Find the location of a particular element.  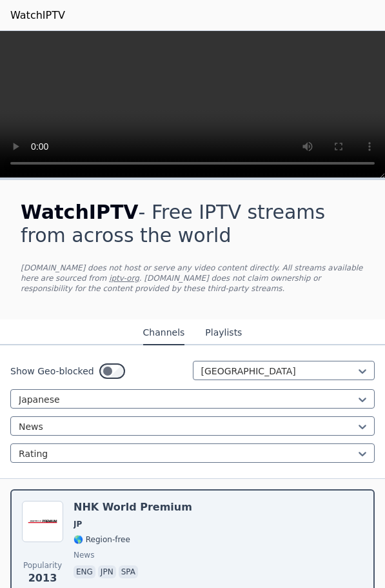

p: jpn is located at coordinates (107, 571).